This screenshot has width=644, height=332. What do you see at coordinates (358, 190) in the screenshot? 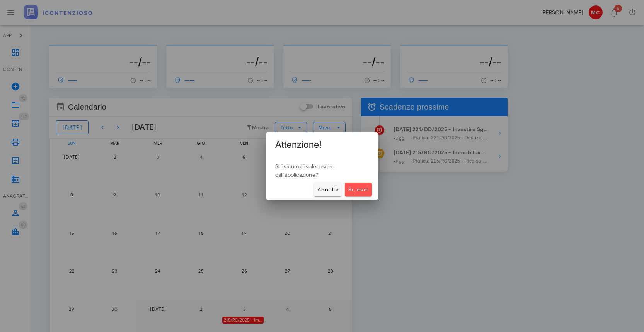
I see `button: Sì, esci` at bounding box center [358, 190].